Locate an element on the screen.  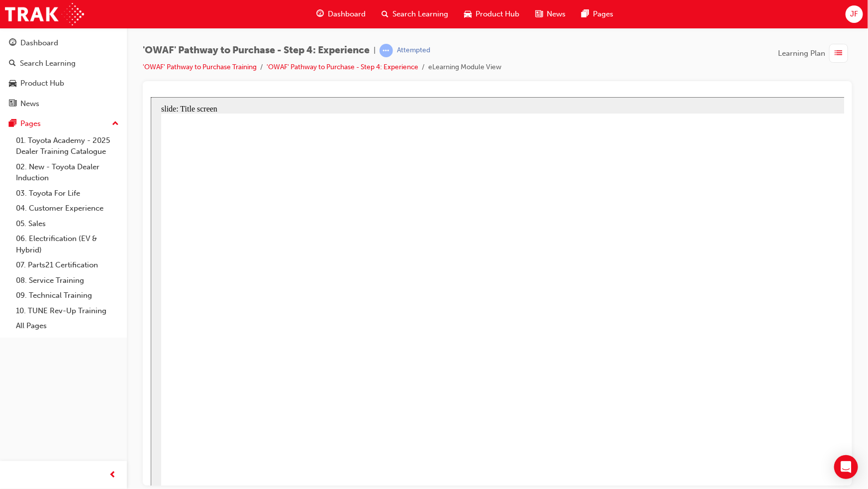
a: 02. New - Toyota Dealer Induction is located at coordinates (67, 172).